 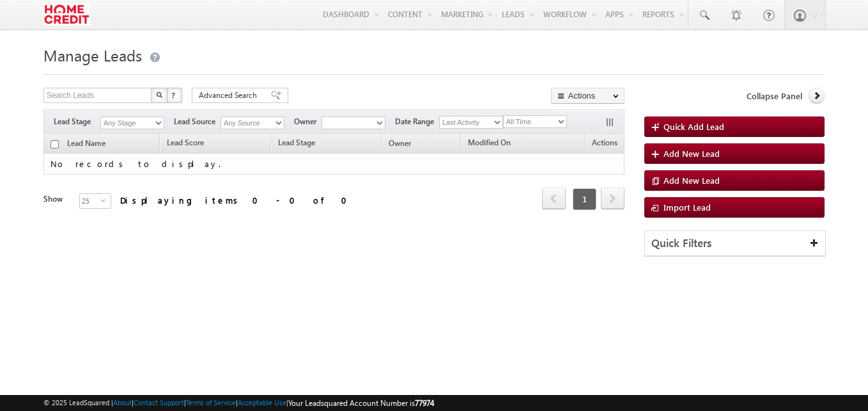 I want to click on span: select, so click(x=106, y=200).